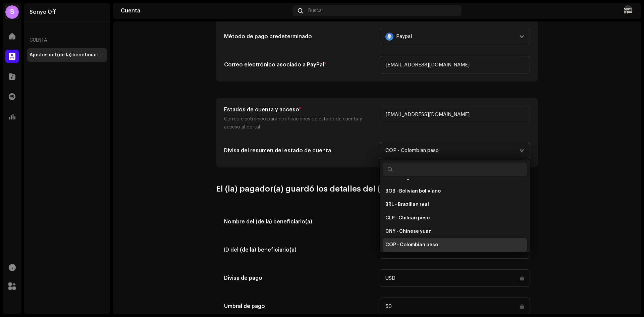  Describe the element at coordinates (628, 11) in the screenshot. I see `img: ac2d6ba7-6e03-4d56-b356-7b6d8d7d168b` at that location.